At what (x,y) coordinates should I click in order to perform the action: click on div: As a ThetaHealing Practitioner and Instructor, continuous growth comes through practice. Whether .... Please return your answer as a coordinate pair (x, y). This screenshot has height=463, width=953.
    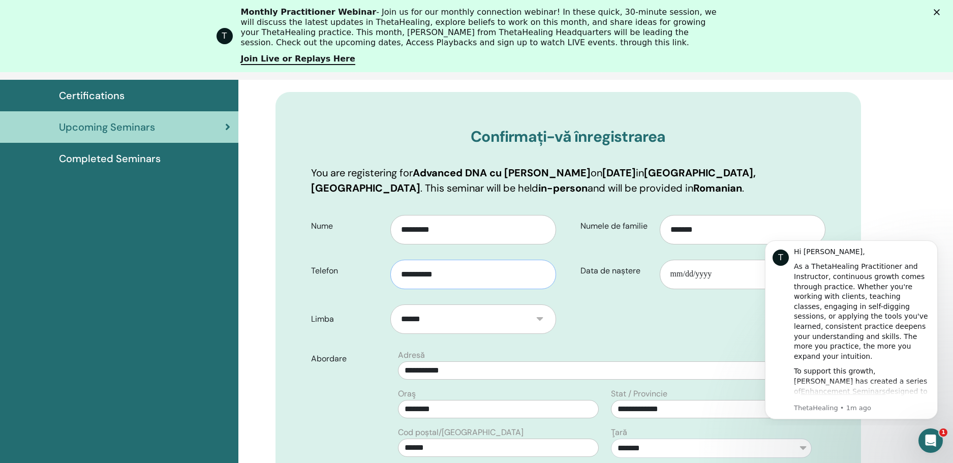
    Looking at the image, I should click on (112, 80).